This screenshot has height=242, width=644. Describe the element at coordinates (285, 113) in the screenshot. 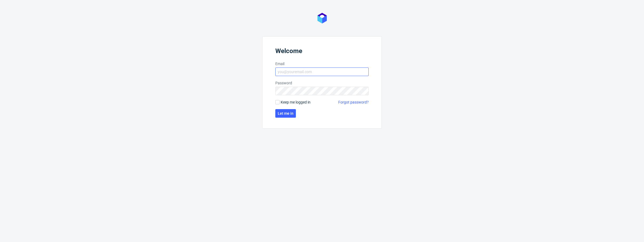

I see `span: Let me in` at that location.